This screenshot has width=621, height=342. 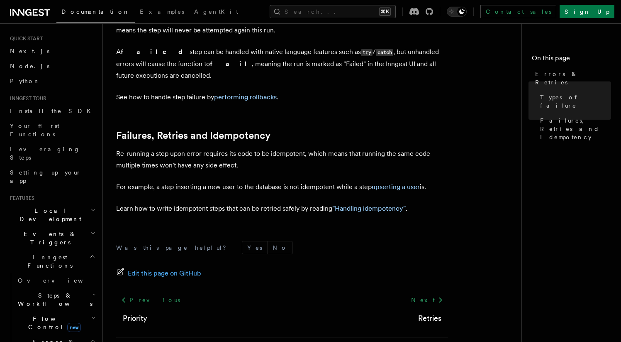 What do you see at coordinates (159, 273) in the screenshot?
I see `a: Edit this page on GitHub` at bounding box center [159, 273].